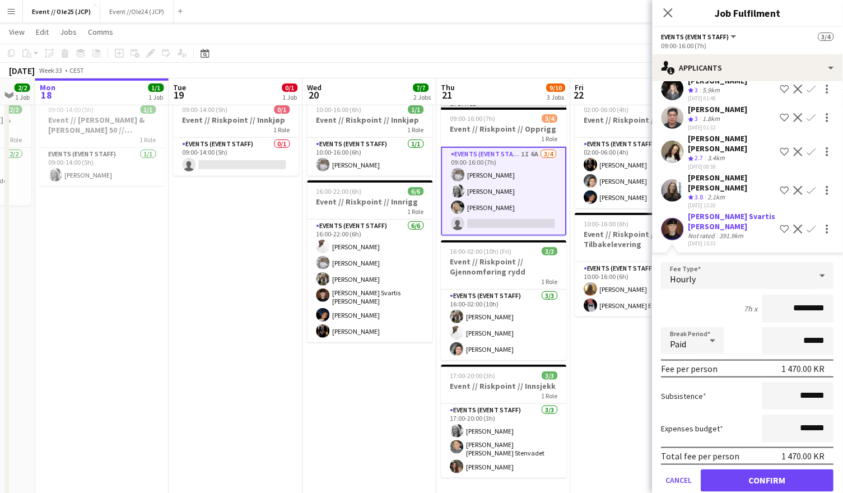 Image resolution: width=843 pixels, height=493 pixels. Describe the element at coordinates (679, 481) in the screenshot. I see `button: Cancel` at that location.